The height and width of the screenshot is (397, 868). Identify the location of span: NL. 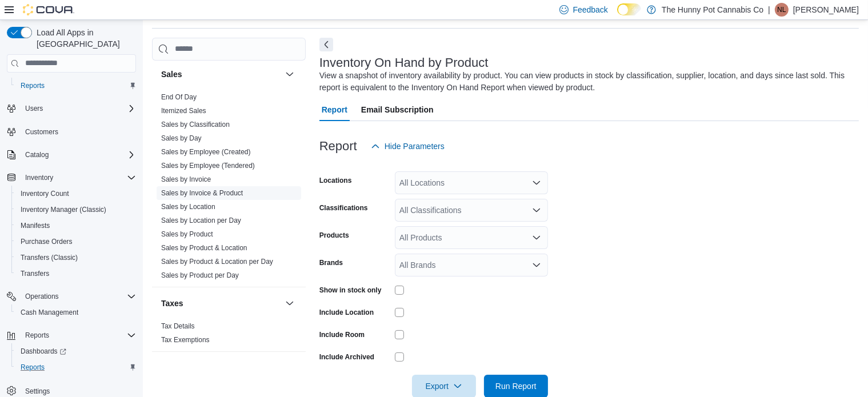
(781, 10).